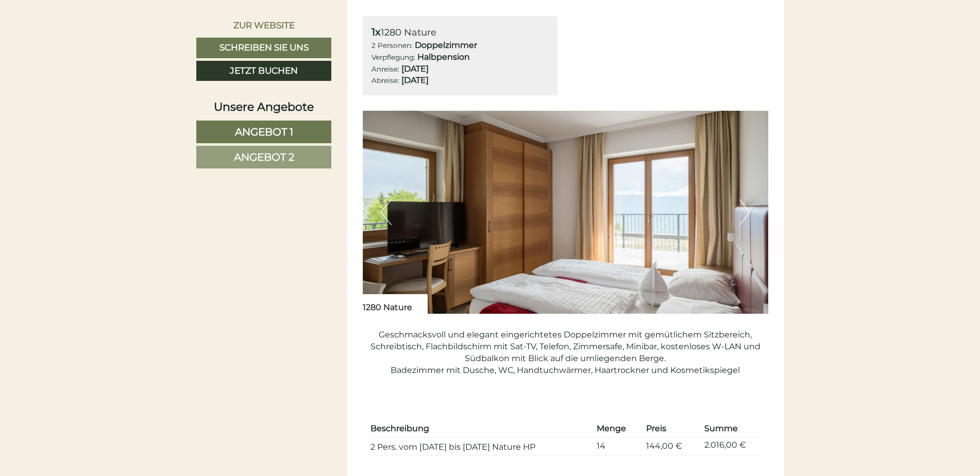 The width and height of the screenshot is (980, 476). What do you see at coordinates (617, 446) in the screenshot?
I see `td: 14` at bounding box center [617, 446].